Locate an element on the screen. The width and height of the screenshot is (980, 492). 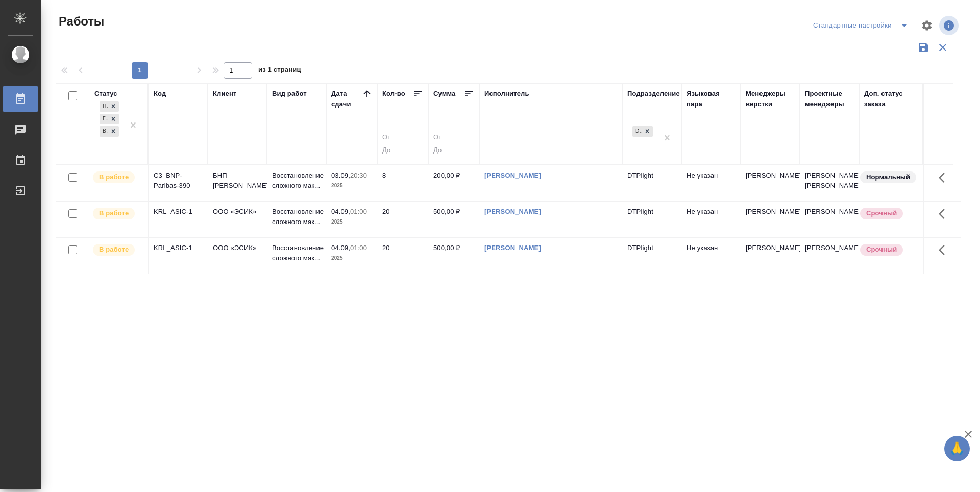
div: Языковая пара is located at coordinates (711, 99).